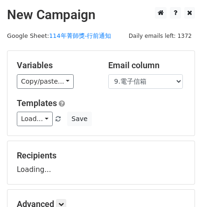 Image resolution: width=202 pixels, height=207 pixels. What do you see at coordinates (101, 155) in the screenshot?
I see `h5: Recipients` at bounding box center [101, 155].